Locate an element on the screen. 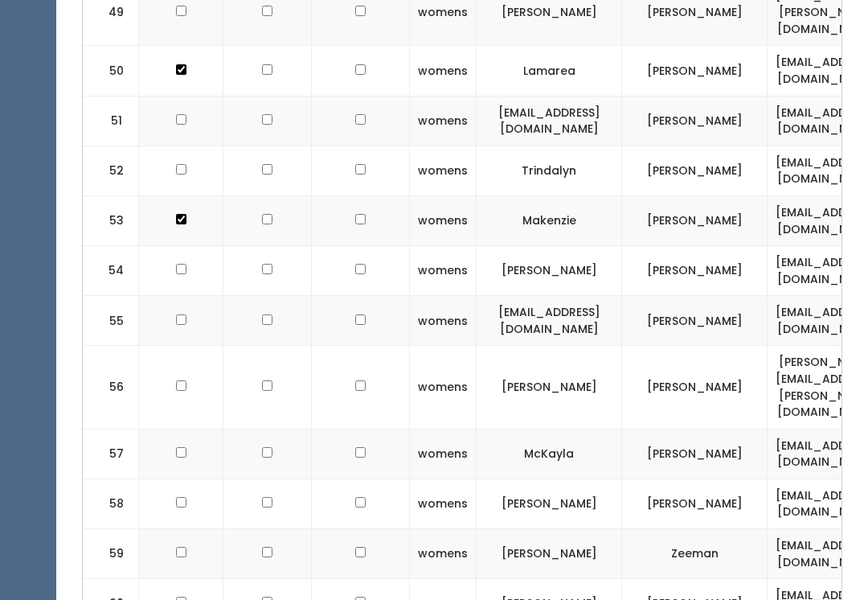 Image resolution: width=868 pixels, height=600 pixels. td: 57 is located at coordinates (111, 454).